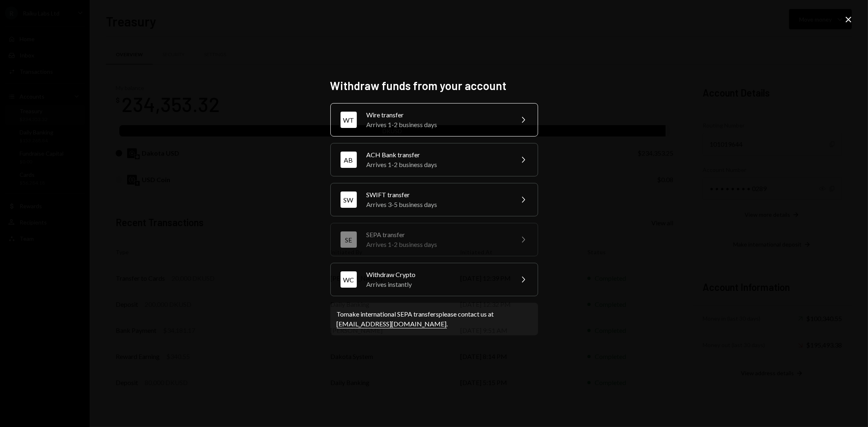  I want to click on div: WT, so click(349, 120).